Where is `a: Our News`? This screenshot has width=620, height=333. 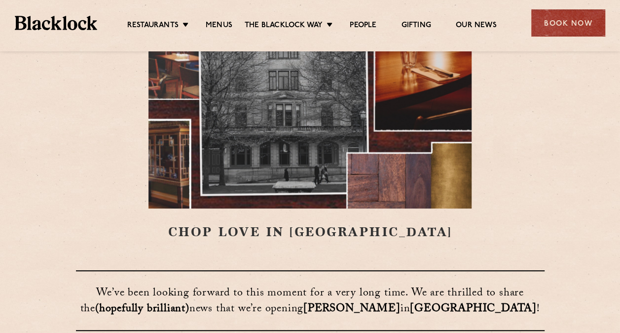
a: Our News is located at coordinates (476, 26).